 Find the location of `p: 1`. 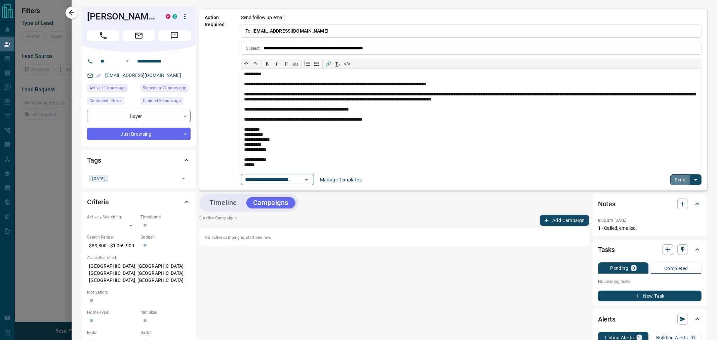

p: 1 is located at coordinates (639, 338).